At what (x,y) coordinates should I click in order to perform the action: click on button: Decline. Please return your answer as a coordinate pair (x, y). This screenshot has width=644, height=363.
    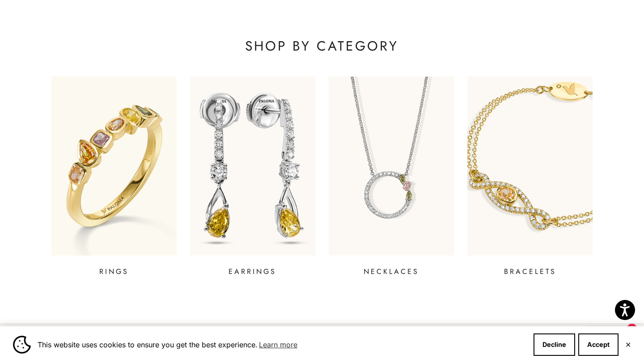
    Looking at the image, I should click on (554, 344).